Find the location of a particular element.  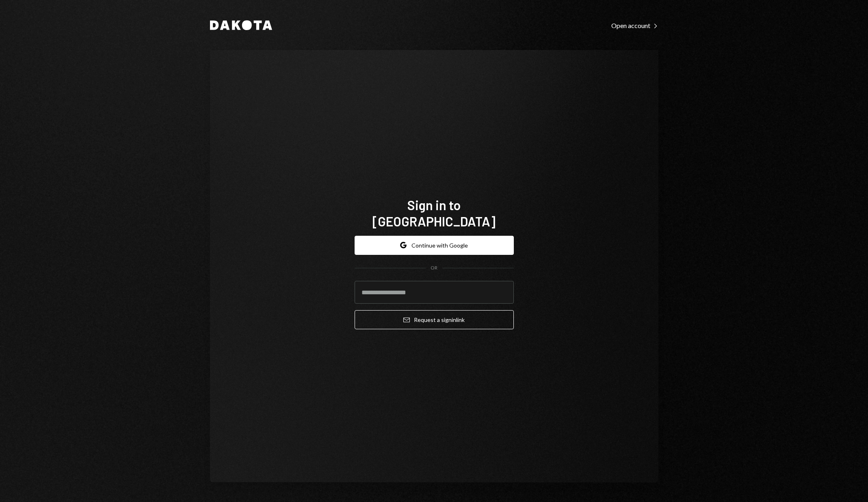

button: Continue with Google is located at coordinates (435, 245).